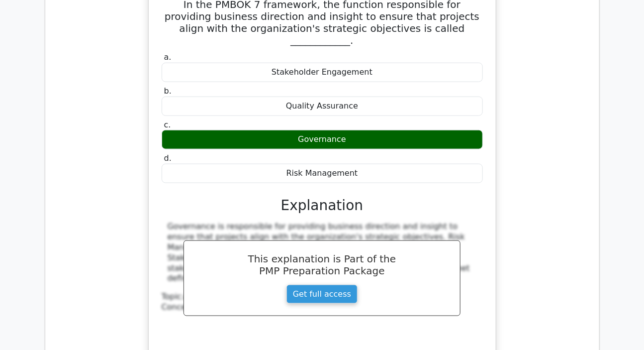 The width and height of the screenshot is (644, 350). I want to click on div: Risk Management, so click(323, 173).